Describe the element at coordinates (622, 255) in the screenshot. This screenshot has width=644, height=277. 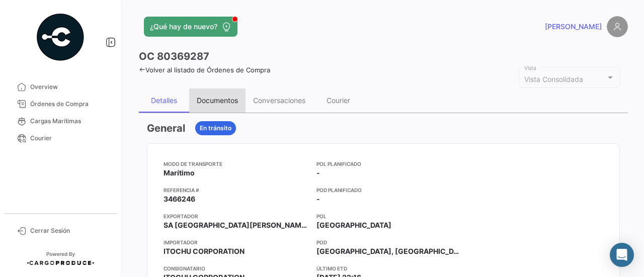
I see `div: Abrir Intercom Messenger` at that location.